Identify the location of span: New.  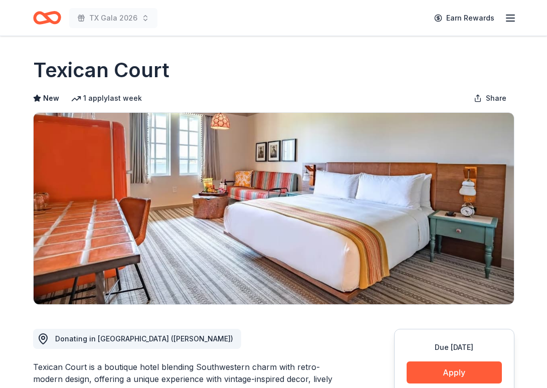
(51, 98).